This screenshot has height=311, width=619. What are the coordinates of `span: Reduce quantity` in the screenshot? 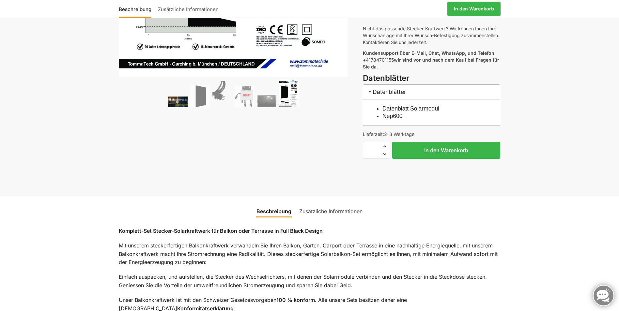 It's located at (385, 154).